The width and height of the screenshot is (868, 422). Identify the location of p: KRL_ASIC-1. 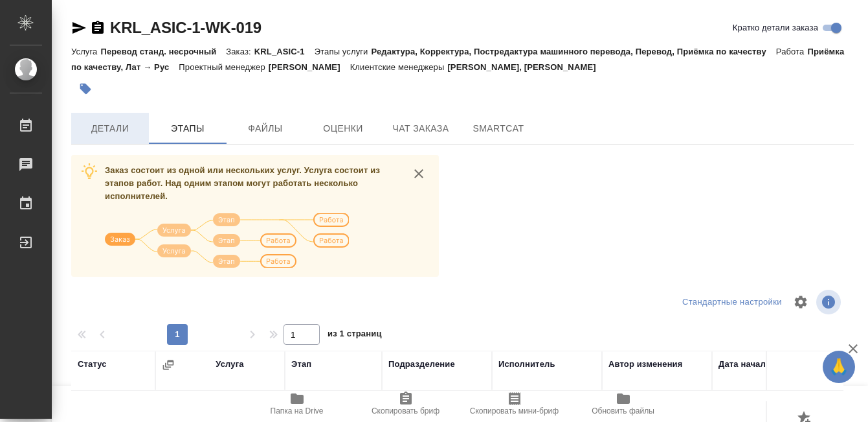
(284, 51).